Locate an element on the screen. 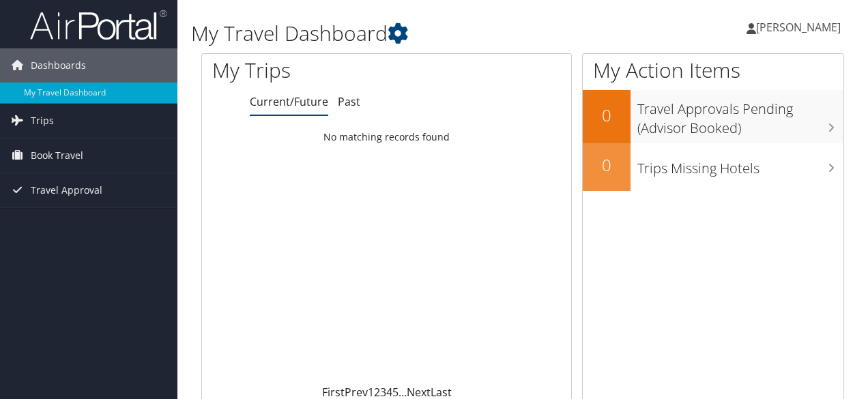 The image size is (868, 399). span: Trips is located at coordinates (42, 120).